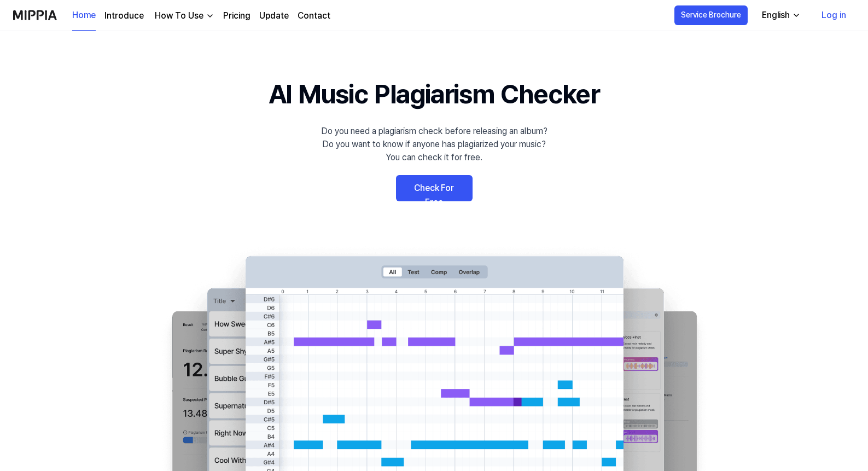  Describe the element at coordinates (237, 16) in the screenshot. I see `a: Pricing` at that location.